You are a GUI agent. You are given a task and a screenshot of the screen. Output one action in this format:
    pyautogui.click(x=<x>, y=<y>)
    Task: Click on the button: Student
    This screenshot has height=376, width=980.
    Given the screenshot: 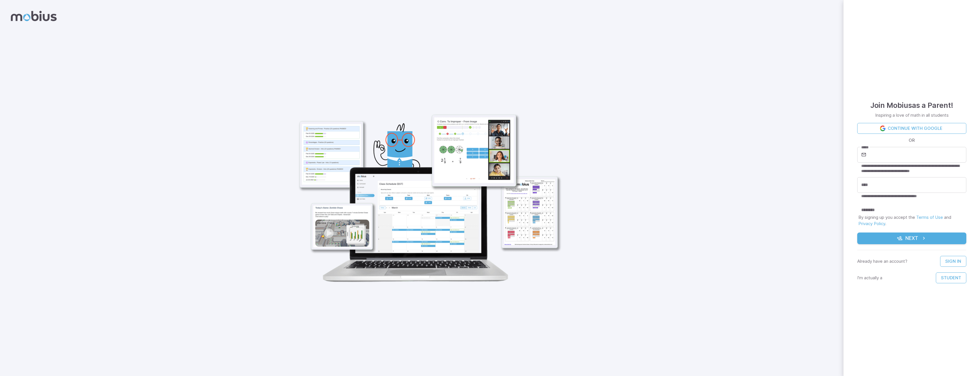 What is the action you would take?
    pyautogui.click(x=951, y=278)
    